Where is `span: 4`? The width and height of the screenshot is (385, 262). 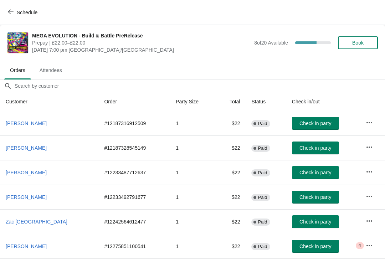
span: 4 is located at coordinates (360, 246).